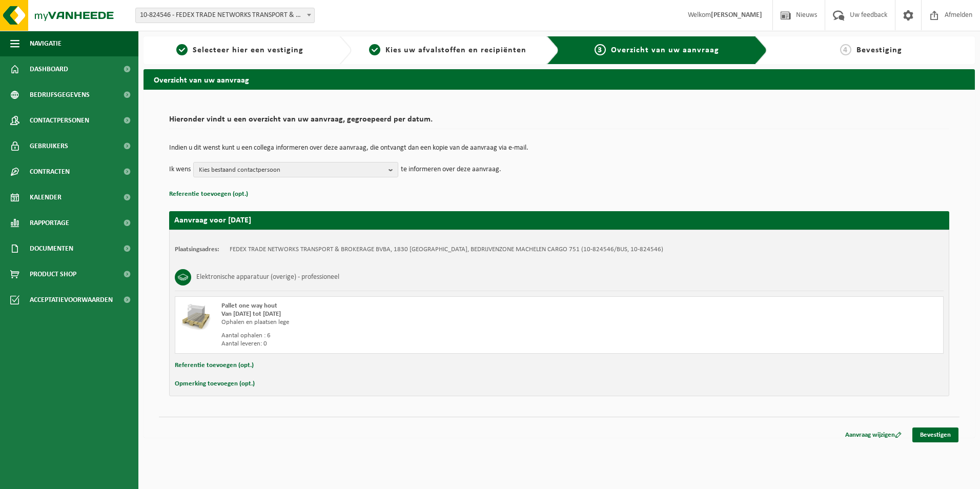  What do you see at coordinates (45, 197) in the screenshot?
I see `span: Kalender` at bounding box center [45, 197].